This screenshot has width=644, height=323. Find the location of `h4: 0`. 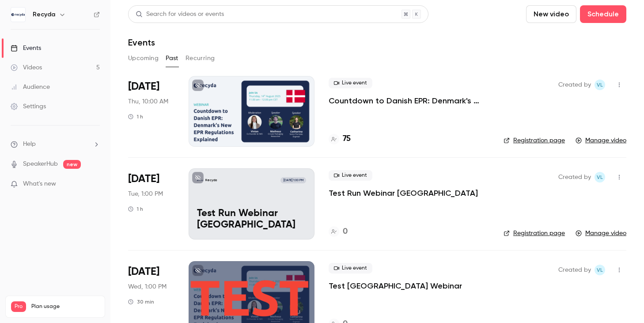

h4: 0 is located at coordinates (345, 232).